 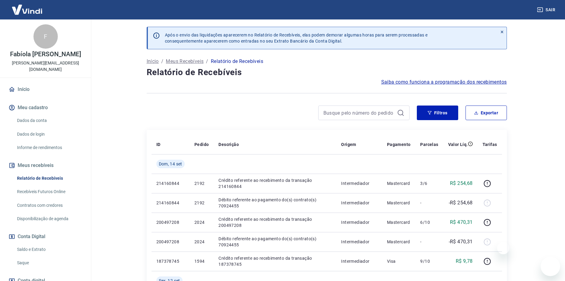 What do you see at coordinates (49, 263) in the screenshot?
I see `a: Saque` at bounding box center [49, 263].